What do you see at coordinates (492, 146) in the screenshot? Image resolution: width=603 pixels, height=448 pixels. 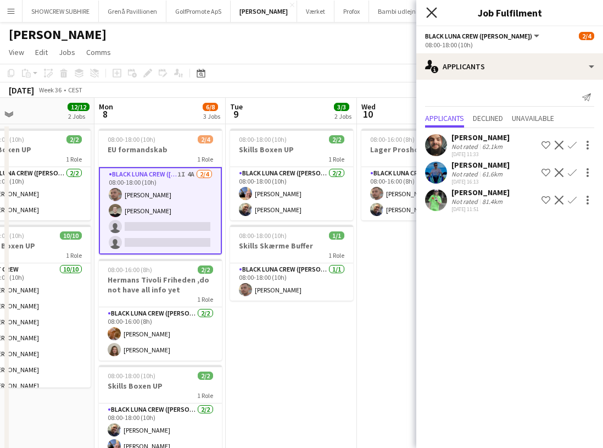 I see `div: 62.1km` at bounding box center [492, 146].